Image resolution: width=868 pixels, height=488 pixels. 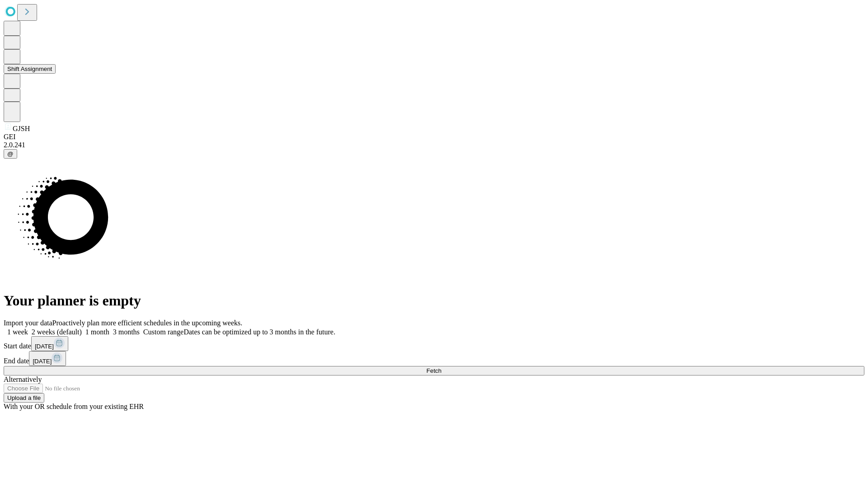 I want to click on span: Proactively plan more efficient schedules in the upcoming weeks., so click(x=147, y=322).